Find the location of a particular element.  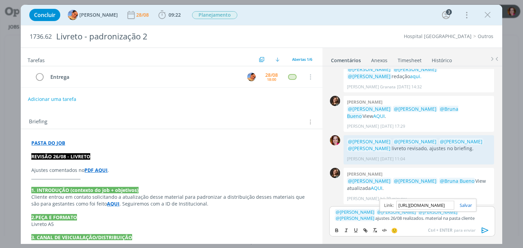

span: para enviar is located at coordinates (452, 231).